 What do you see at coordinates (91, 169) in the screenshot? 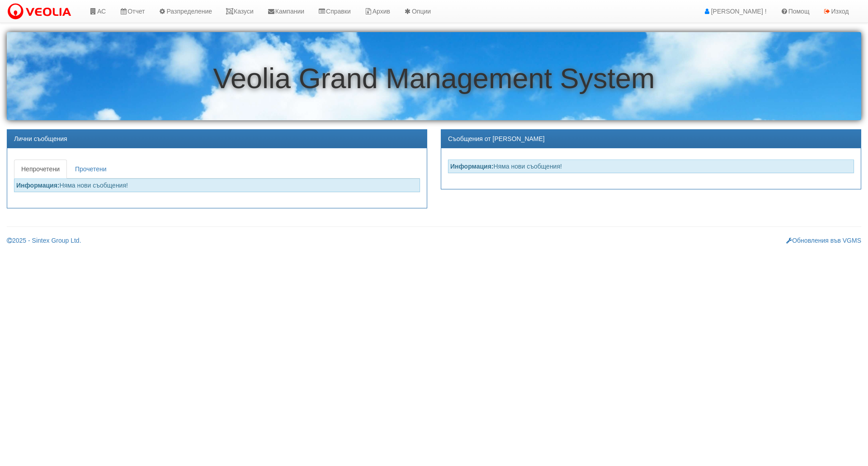
I see `a: Прочетени` at bounding box center [91, 169].